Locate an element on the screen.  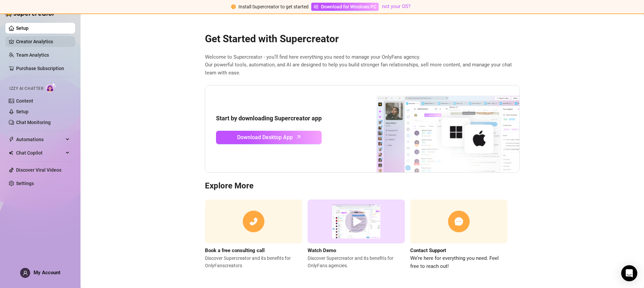
span: thunderbolt is located at coordinates (12, 140).